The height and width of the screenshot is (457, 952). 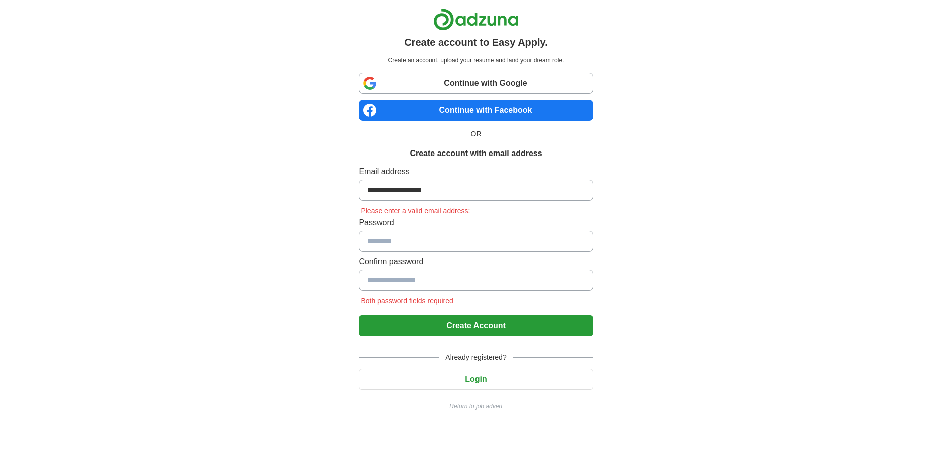 I want to click on h1: Create account to Easy Apply., so click(x=476, y=42).